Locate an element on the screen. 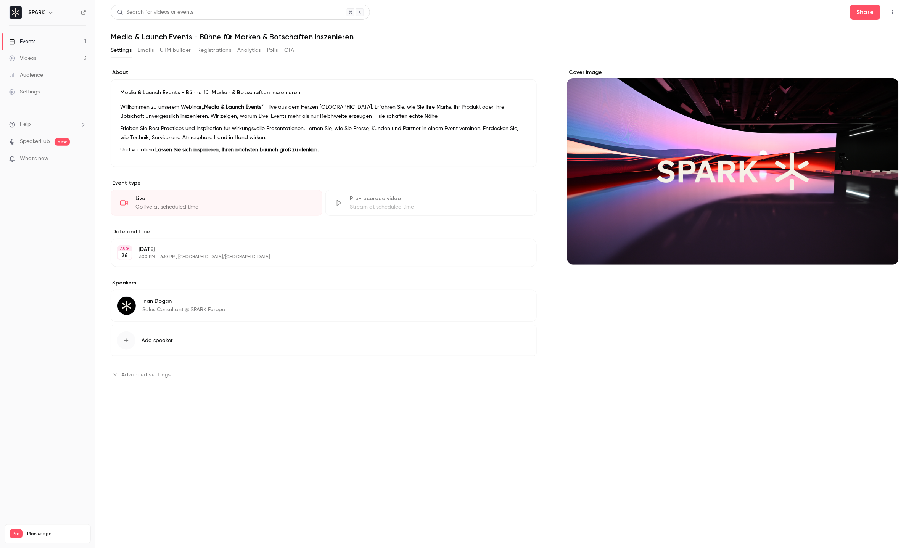 The width and height of the screenshot is (914, 548). div: LiveGo live at scheduled time is located at coordinates (216, 203).